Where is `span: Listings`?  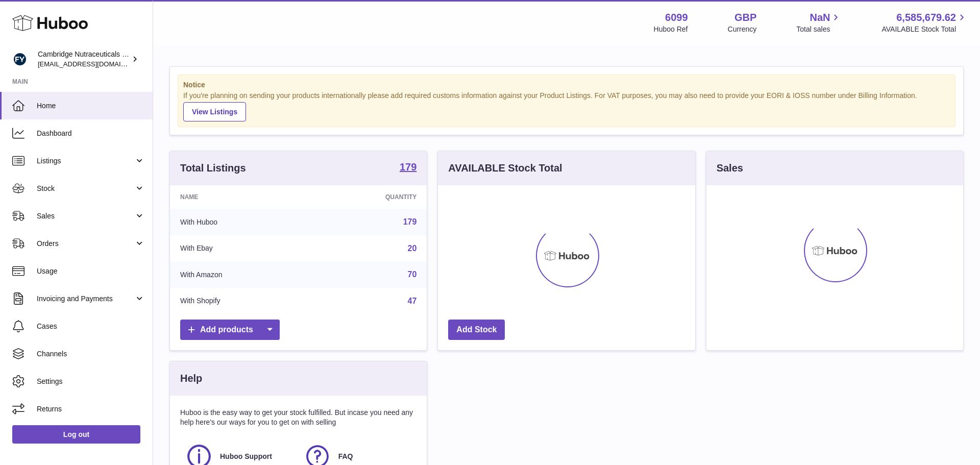 span: Listings is located at coordinates (85, 161).